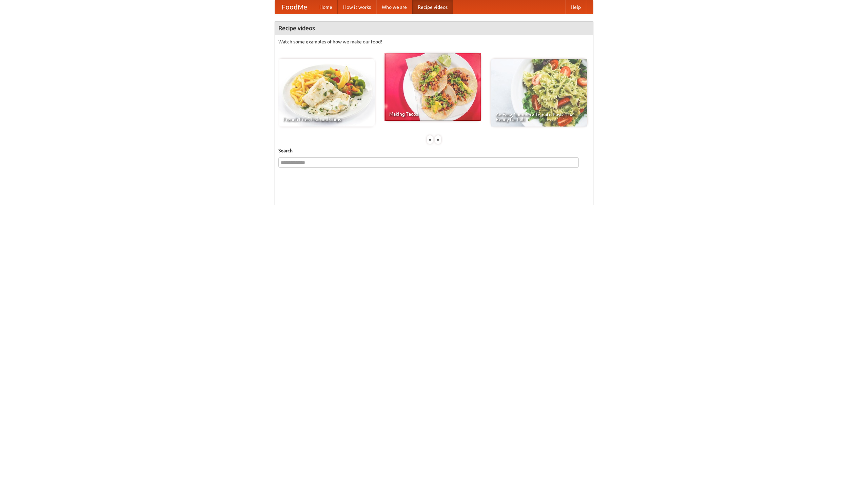 The height and width of the screenshot is (480, 868). I want to click on span: An Easy, Summery Tomato Pasta That's Ready for Fall, so click(539, 117).